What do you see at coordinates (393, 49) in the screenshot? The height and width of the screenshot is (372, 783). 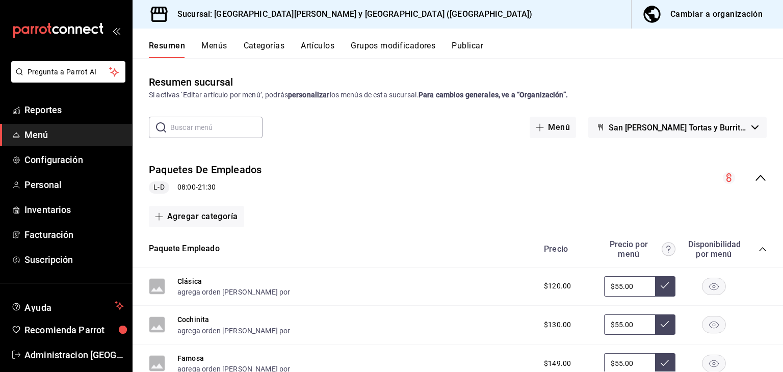 I see `button: Grupos modificadores` at bounding box center [393, 49].